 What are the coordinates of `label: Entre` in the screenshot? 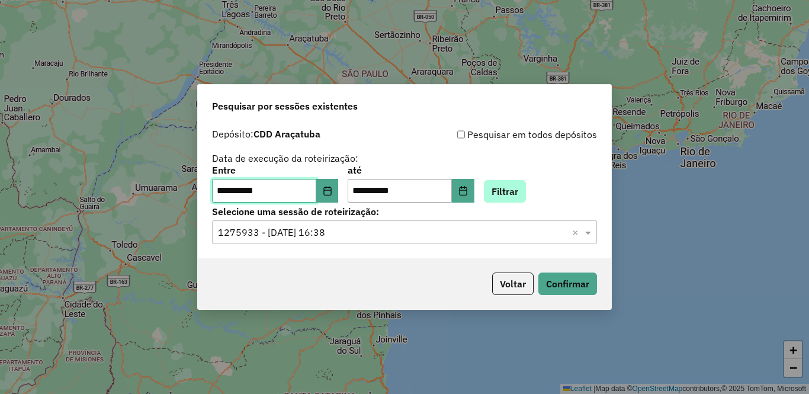 It's located at (275, 170).